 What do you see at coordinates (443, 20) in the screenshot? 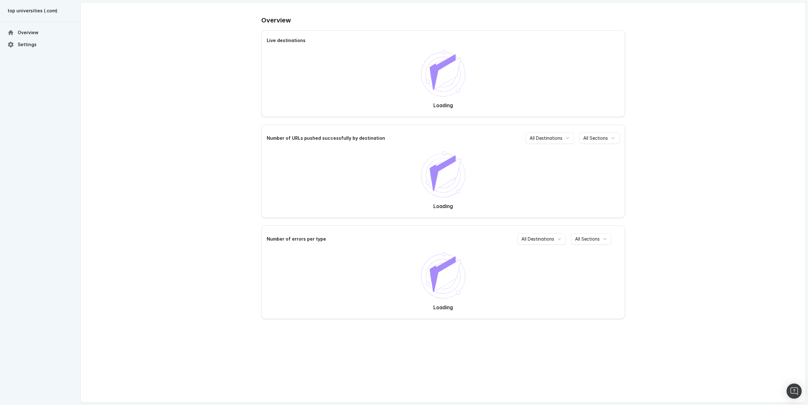
I see `h1: Overview` at bounding box center [443, 20].